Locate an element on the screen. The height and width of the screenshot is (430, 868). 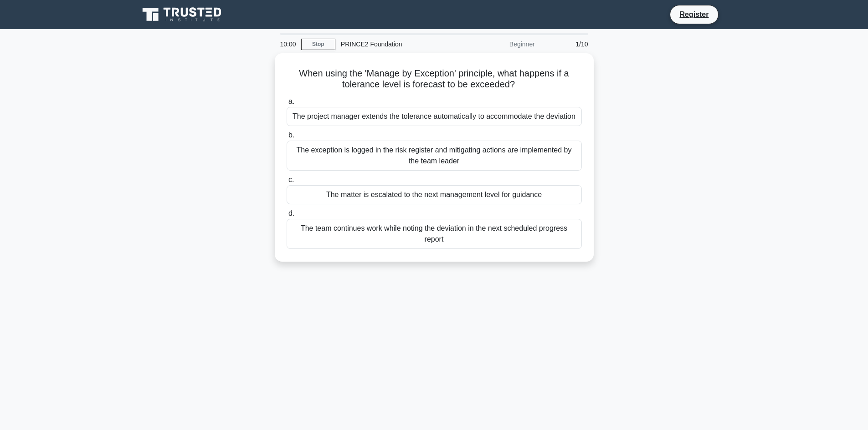
a: Register is located at coordinates (694, 14).